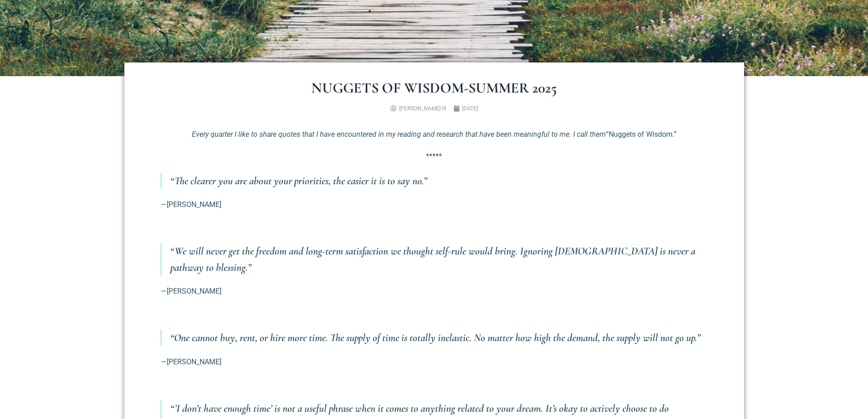 This screenshot has height=419, width=868. I want to click on h3: “One cannot buy, rent, or hire more time. The supply of time is totally inelastic. No matter how ..., so click(439, 338).